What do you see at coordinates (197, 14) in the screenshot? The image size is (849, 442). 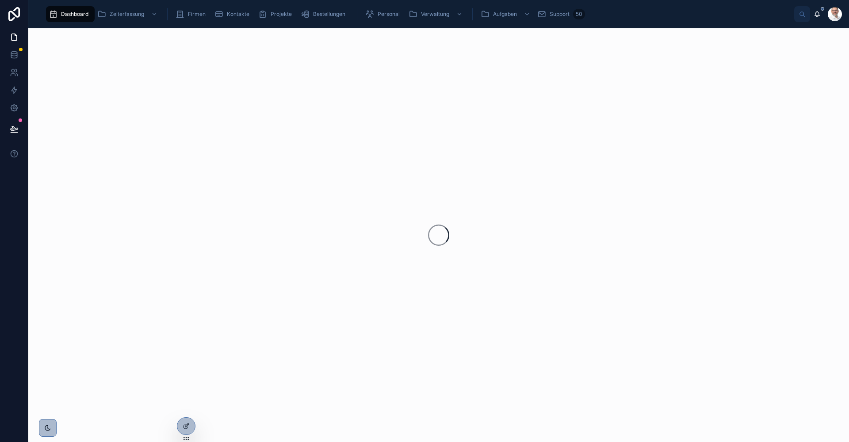 I see `span: Firmen` at bounding box center [197, 14].